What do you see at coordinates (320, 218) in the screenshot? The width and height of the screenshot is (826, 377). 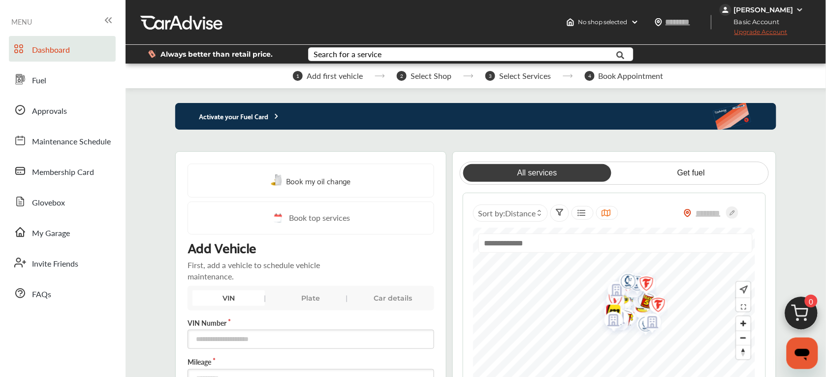 I see `span: Book top services` at bounding box center [320, 218].